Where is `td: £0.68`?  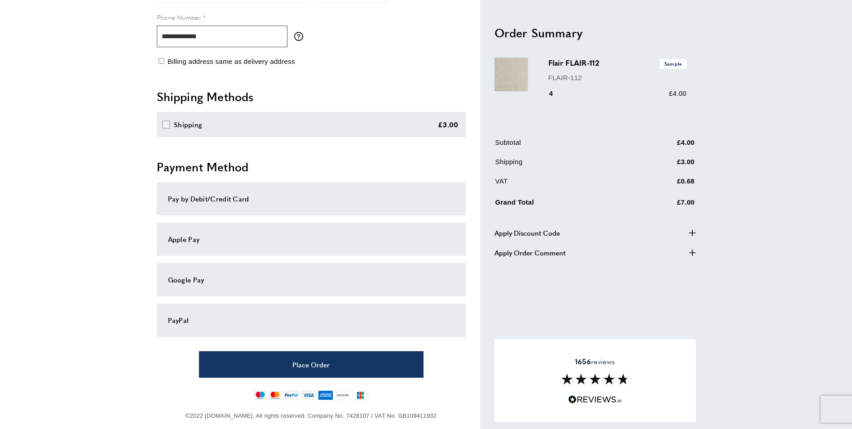
td: £0.68 is located at coordinates (664, 184).